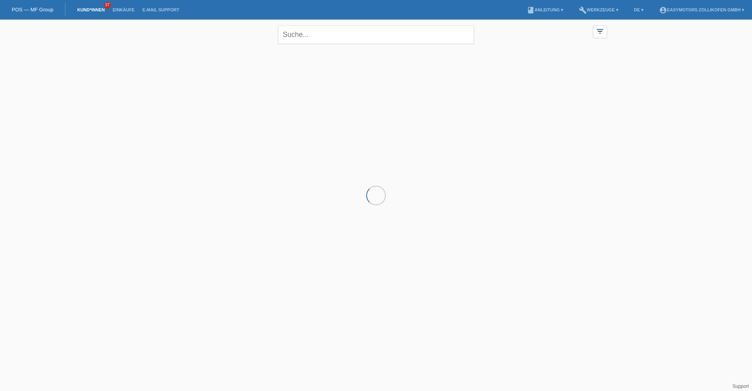 The image size is (752, 391). Describe the element at coordinates (663, 10) in the screenshot. I see `i: account_circle` at that location.